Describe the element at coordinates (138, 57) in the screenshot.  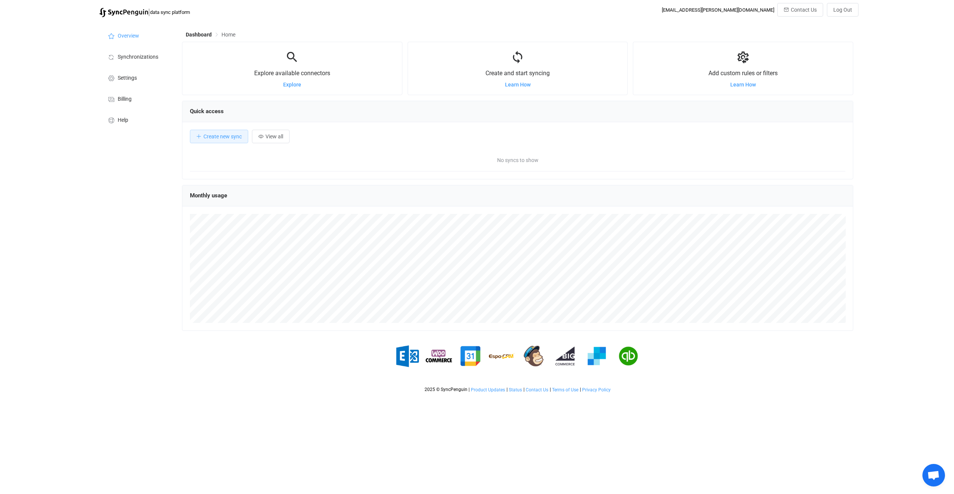
I see `span: Synchronizations` at that location.